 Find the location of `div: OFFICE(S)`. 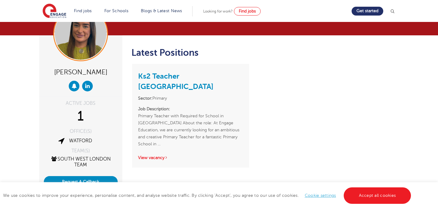

div: OFFICE(S) is located at coordinates (81, 131).